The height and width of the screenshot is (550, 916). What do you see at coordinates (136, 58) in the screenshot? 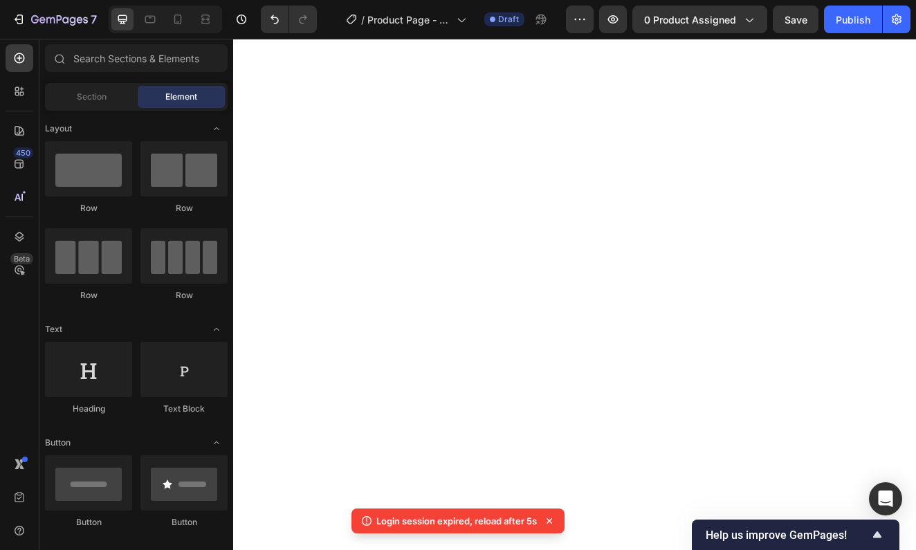
I see `input: Search Sections & Elements` at bounding box center [136, 58].